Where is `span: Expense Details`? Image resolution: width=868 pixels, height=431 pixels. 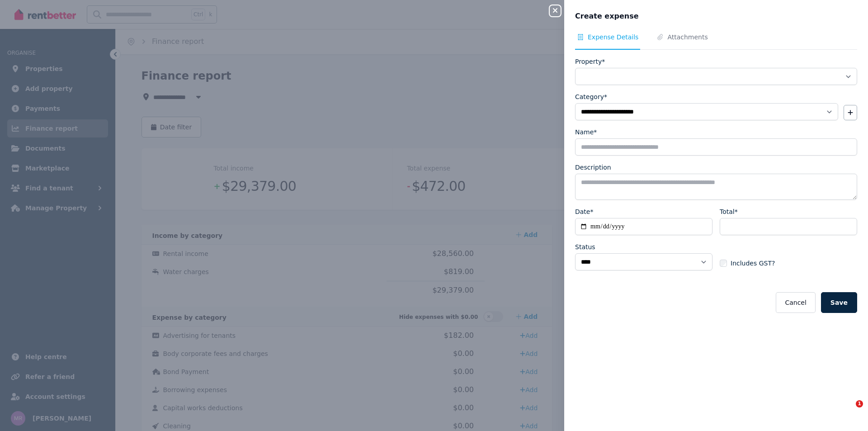 span: Expense Details is located at coordinates (613, 37).